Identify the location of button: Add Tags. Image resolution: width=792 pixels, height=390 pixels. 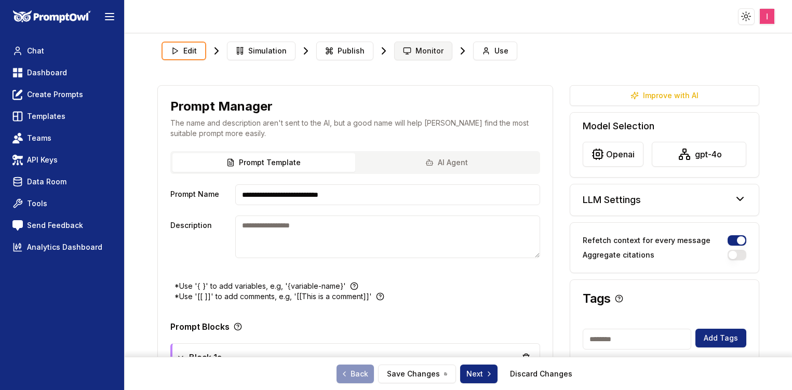
(721, 338).